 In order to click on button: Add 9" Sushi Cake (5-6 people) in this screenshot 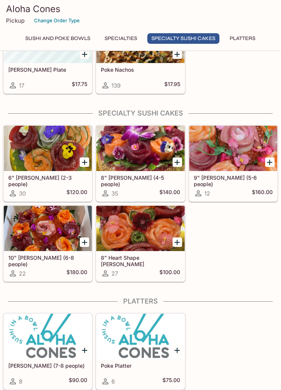, I will do `click(269, 162)`.